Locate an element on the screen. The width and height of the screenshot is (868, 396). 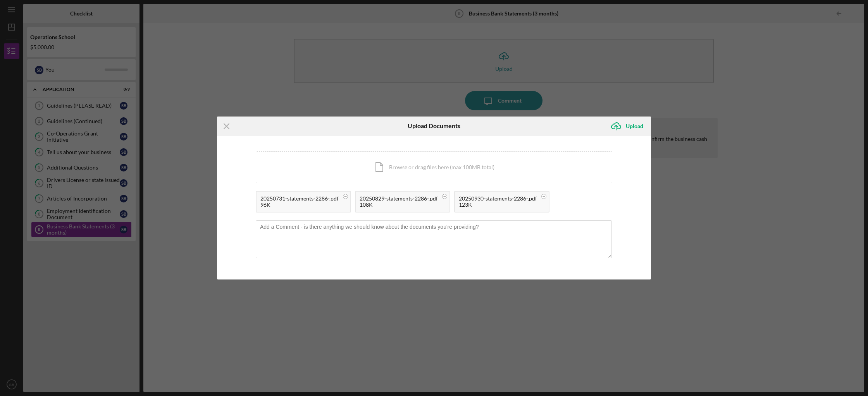
div: 123K is located at coordinates (498, 205).